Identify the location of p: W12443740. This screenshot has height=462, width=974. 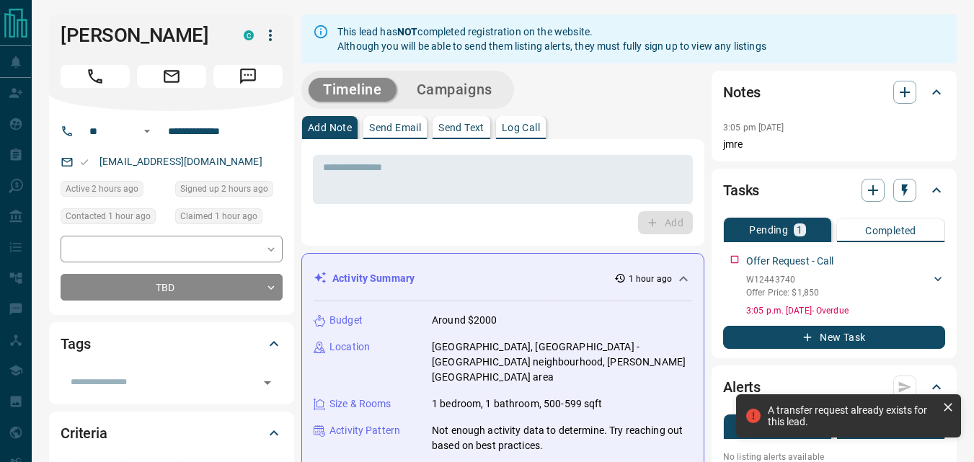
(783, 280).